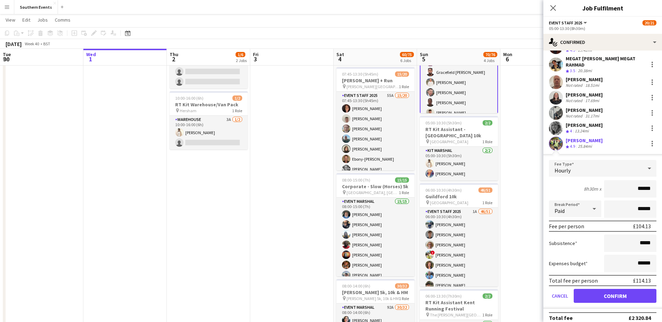 This screenshot has height=322, width=662. Describe the element at coordinates (407, 54) in the screenshot. I see `span: 60/75` at that location.